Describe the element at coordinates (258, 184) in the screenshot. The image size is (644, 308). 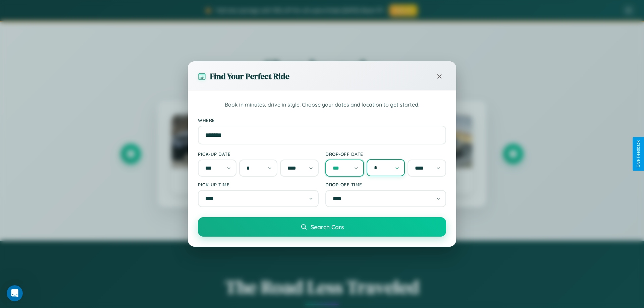
I see `label: Pick-up Time` at that location.